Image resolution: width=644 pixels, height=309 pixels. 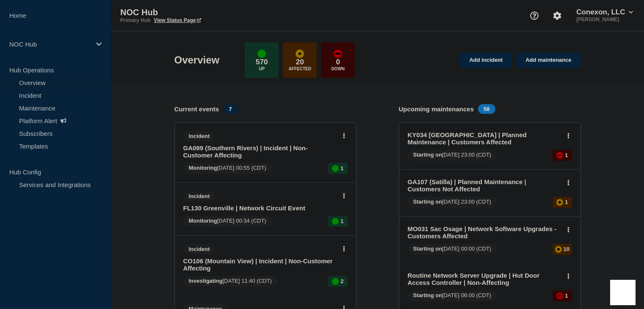 I want to click on h4: Current events, so click(x=197, y=109).